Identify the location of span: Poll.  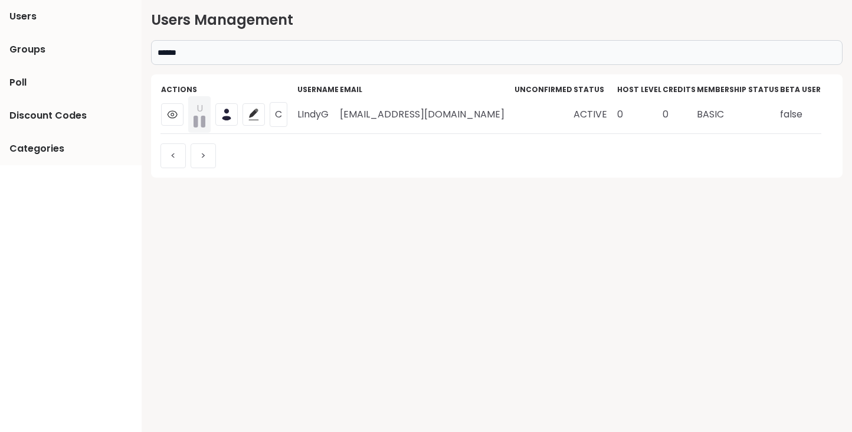
(18, 83).